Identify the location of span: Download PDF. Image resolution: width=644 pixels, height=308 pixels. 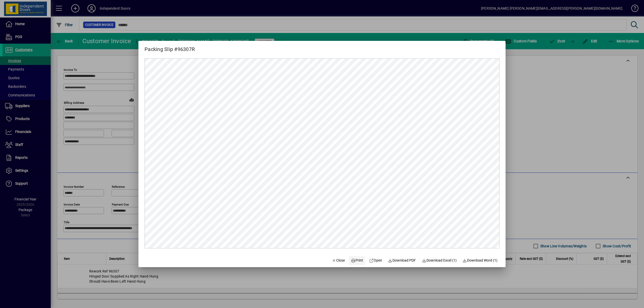
(402, 261).